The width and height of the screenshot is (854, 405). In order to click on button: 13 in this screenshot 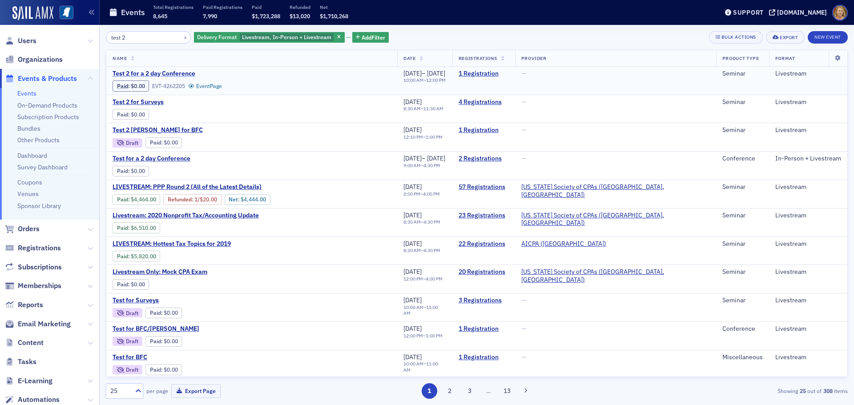, I will do `click(507, 391)`.